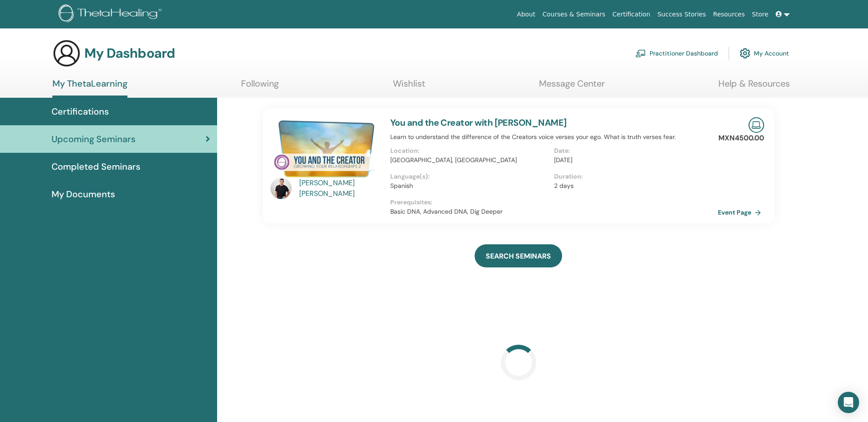 Image resolution: width=868 pixels, height=422 pixels. What do you see at coordinates (469, 151) in the screenshot?
I see `p: Location :` at bounding box center [469, 151].